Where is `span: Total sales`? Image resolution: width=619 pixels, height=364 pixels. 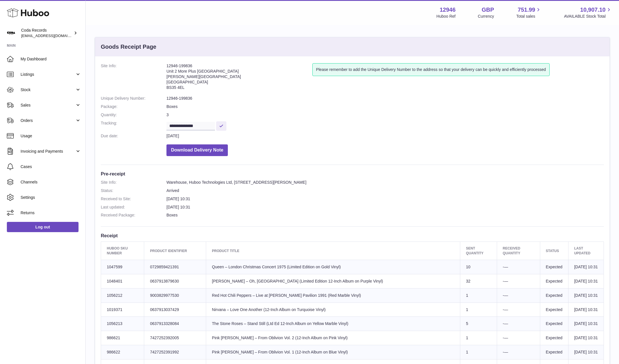 span: Total sales is located at coordinates (529, 17).